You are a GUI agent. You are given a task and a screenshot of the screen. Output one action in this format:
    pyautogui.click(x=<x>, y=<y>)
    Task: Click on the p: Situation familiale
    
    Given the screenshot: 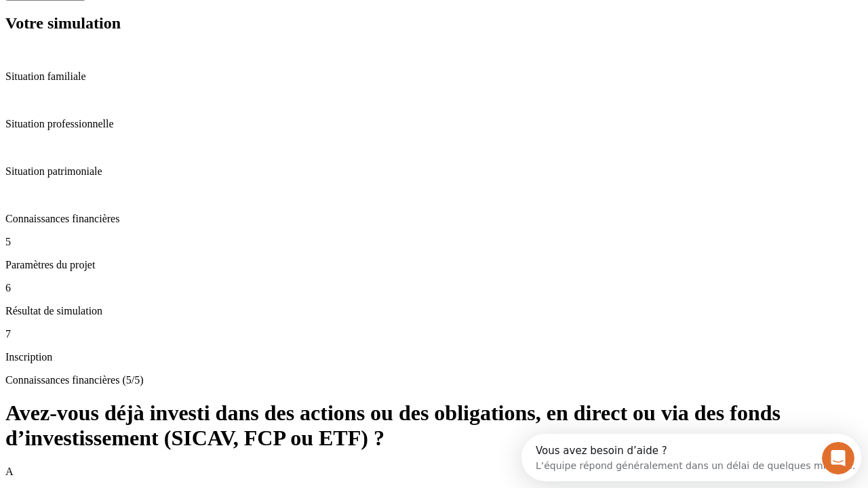 What is the action you would take?
    pyautogui.click(x=434, y=77)
    